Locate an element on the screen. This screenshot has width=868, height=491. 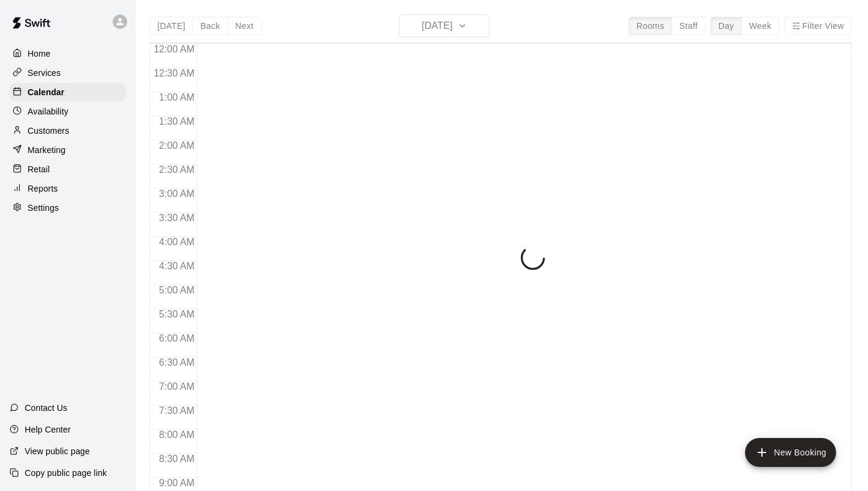
p: Retail is located at coordinates (39, 169).